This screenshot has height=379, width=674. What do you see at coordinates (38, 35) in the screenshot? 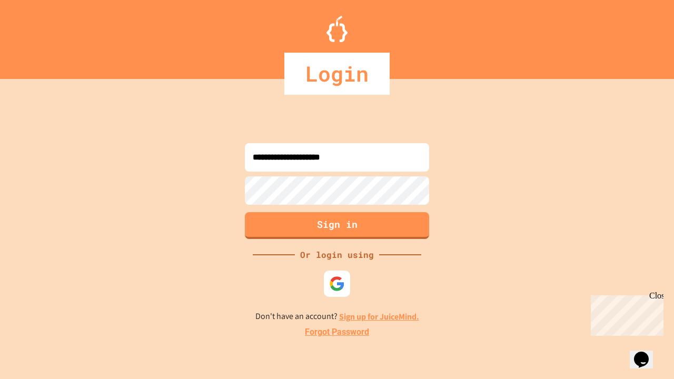
I see `div: Chat with us now!Close` at bounding box center [38, 35].